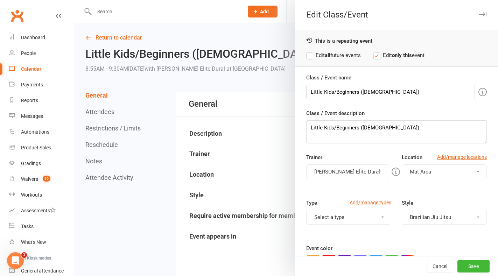 The image size is (498, 276). I want to click on div: Payments, so click(32, 85).